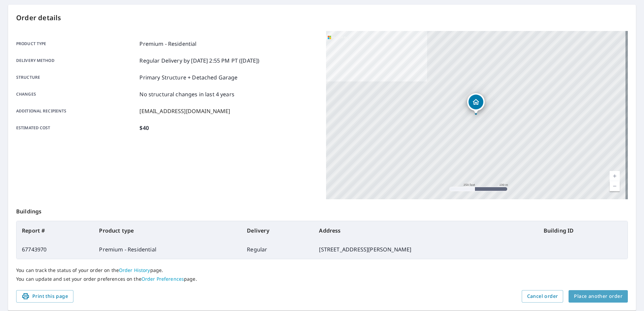 This screenshot has width=644, height=311. What do you see at coordinates (77, 111) in the screenshot?
I see `p: Additional recipients` at bounding box center [77, 111].